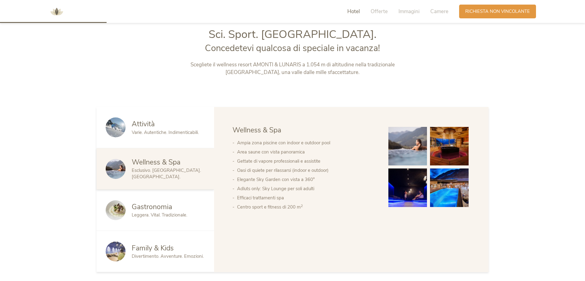  What do you see at coordinates (152, 248) in the screenshot?
I see `span: Family & Kids` at bounding box center [152, 248].